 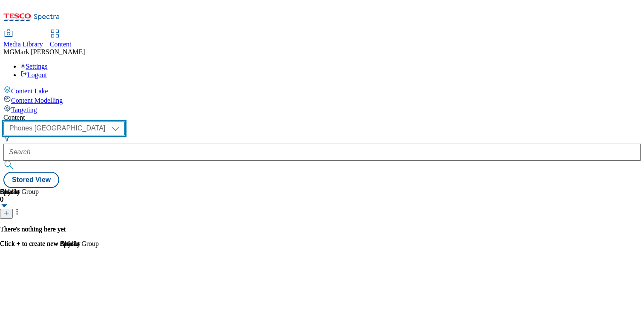 What do you see at coordinates (30, 91) in the screenshot?
I see `span: Content Lake` at bounding box center [30, 91].